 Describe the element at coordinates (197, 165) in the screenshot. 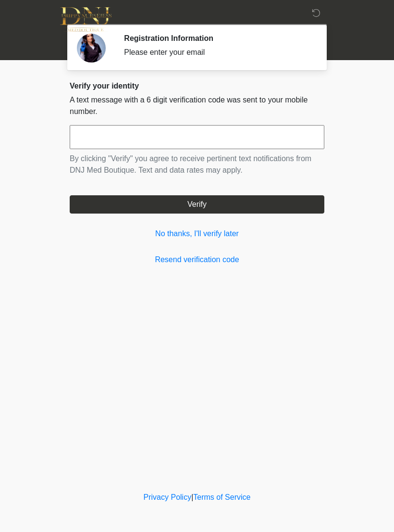

I see `p: By clicking "Verify" you agree to receive pertinent text notifications from DNJ Med Boutique. Tex...` at that location.